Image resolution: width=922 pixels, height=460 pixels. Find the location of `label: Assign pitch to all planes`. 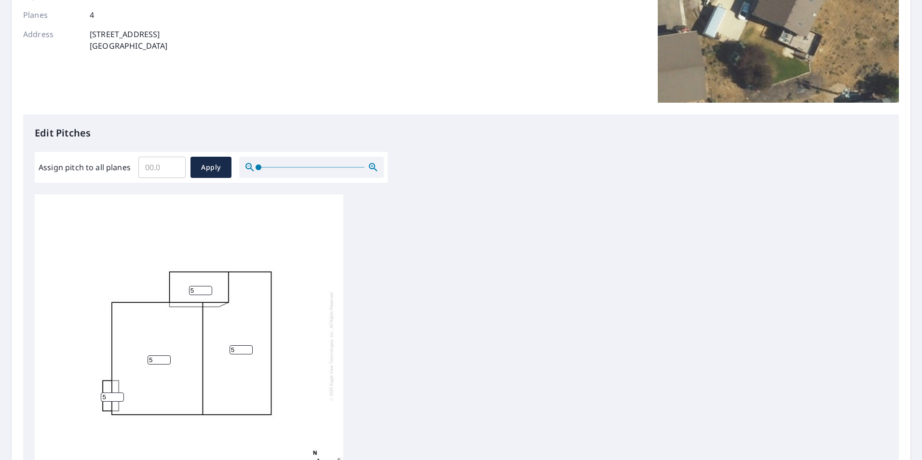

label: Assign pitch to all planes is located at coordinates (84, 167).